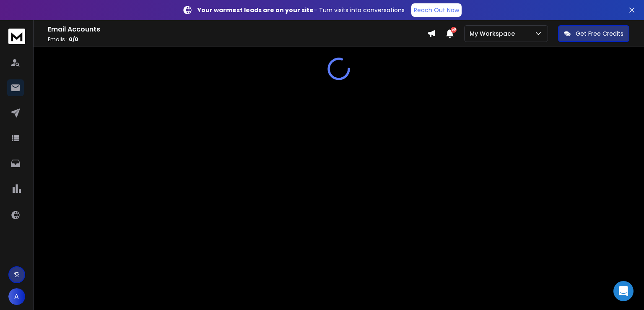  What do you see at coordinates (494, 34) in the screenshot?
I see `p: My Workspace` at bounding box center [494, 34].